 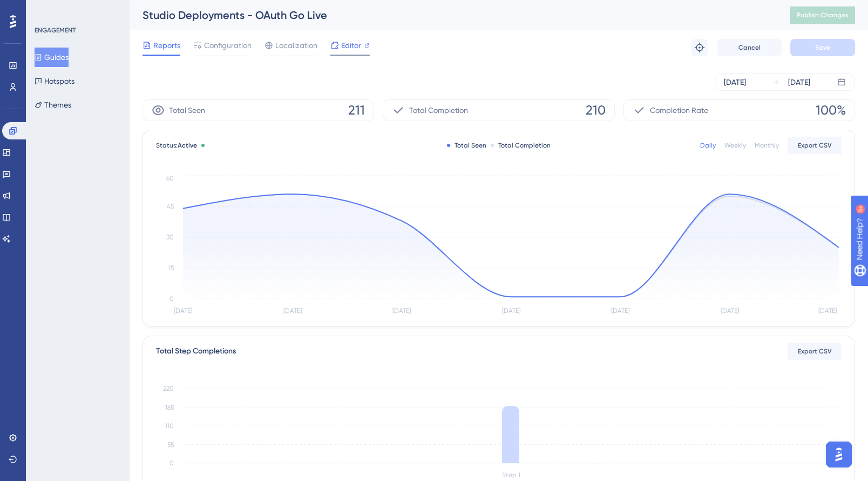 I want to click on span: Publish Changes, so click(x=823, y=15).